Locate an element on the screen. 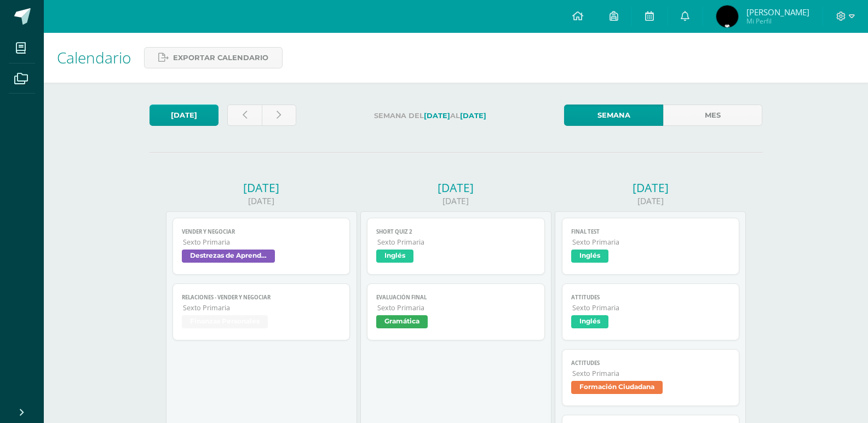 This screenshot has width=868, height=423. img: 3b5d3dbc273b296c7711c4ad59741bbc.png is located at coordinates (727, 16).